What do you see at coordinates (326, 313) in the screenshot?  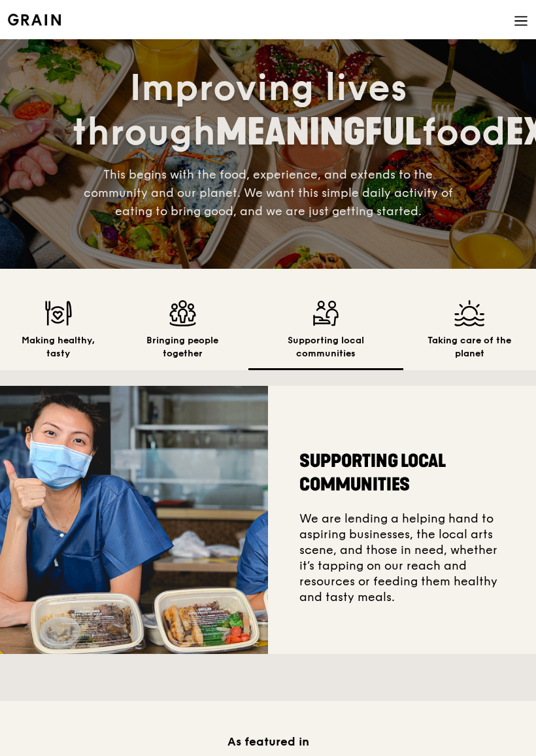 I see `img: Supporting local communities` at bounding box center [326, 313].